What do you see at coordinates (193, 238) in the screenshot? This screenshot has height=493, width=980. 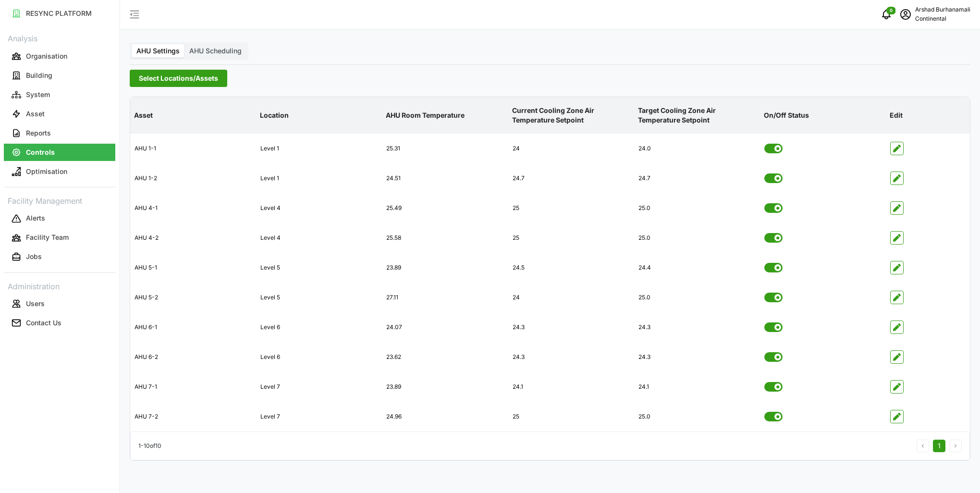 I see `div: AHU 4-2` at bounding box center [193, 238].